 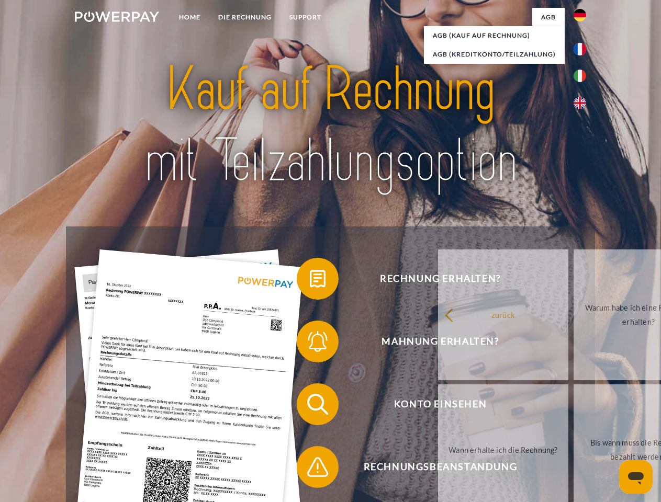 What do you see at coordinates (548, 17) in the screenshot?
I see `a: agb` at bounding box center [548, 17].